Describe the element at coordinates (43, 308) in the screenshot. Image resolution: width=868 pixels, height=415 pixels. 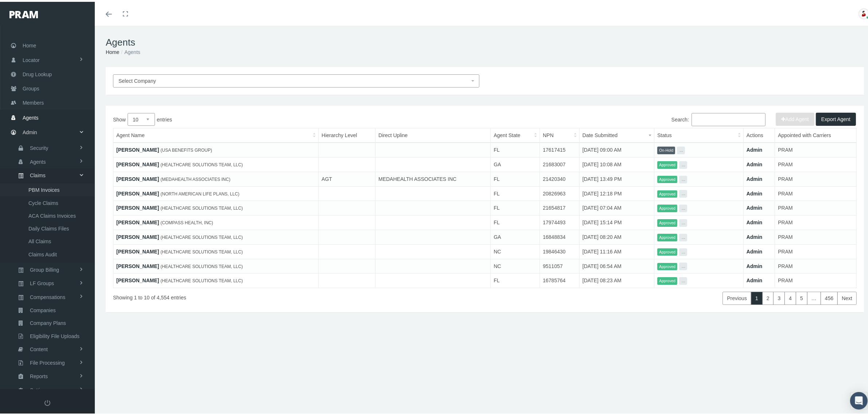
I see `span: Companies` at that location.